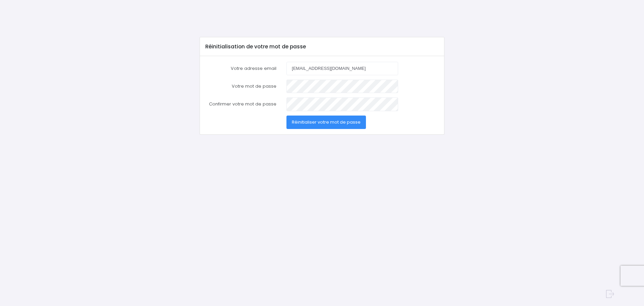 The height and width of the screenshot is (306, 644). Describe the element at coordinates (322, 47) in the screenshot. I see `div: Réinitialisation de votre mot de passe` at that location.